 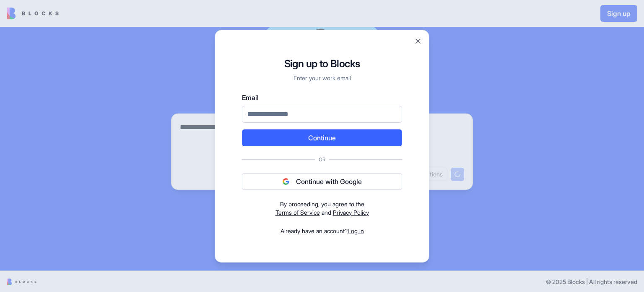 I want to click on a: Privacy Policy, so click(x=351, y=212).